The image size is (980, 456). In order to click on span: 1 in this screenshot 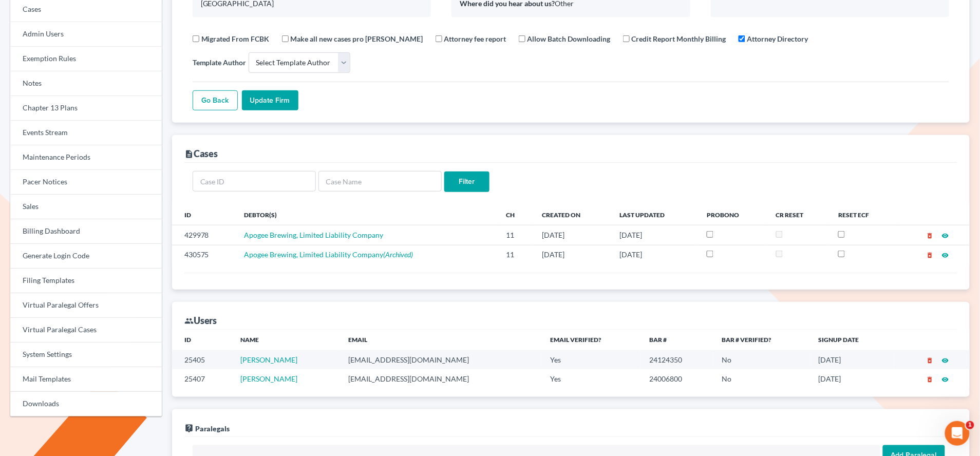, I will do `click(970, 425)`.